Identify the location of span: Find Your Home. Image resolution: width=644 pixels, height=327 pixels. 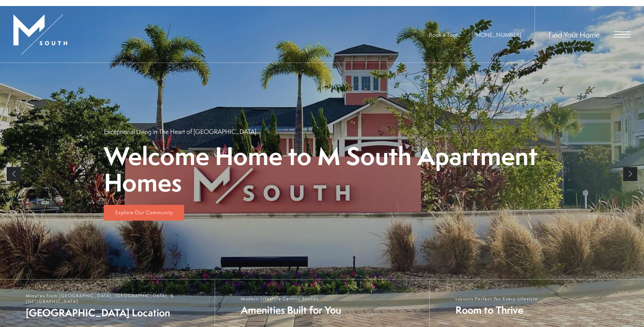
(573, 34).